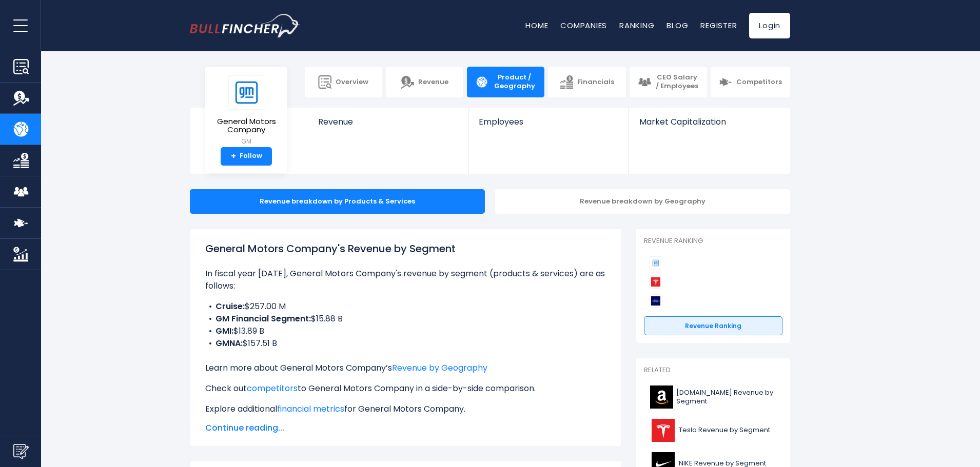 Image resolution: width=980 pixels, height=467 pixels. I want to click on span: Tesla Revenue by Segment, so click(725, 430).